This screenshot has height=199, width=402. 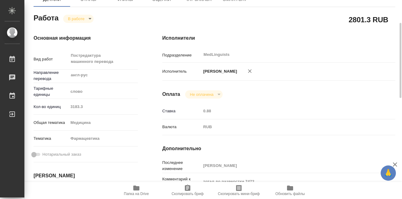 I want to click on span: Обновить файлы, so click(x=290, y=194).